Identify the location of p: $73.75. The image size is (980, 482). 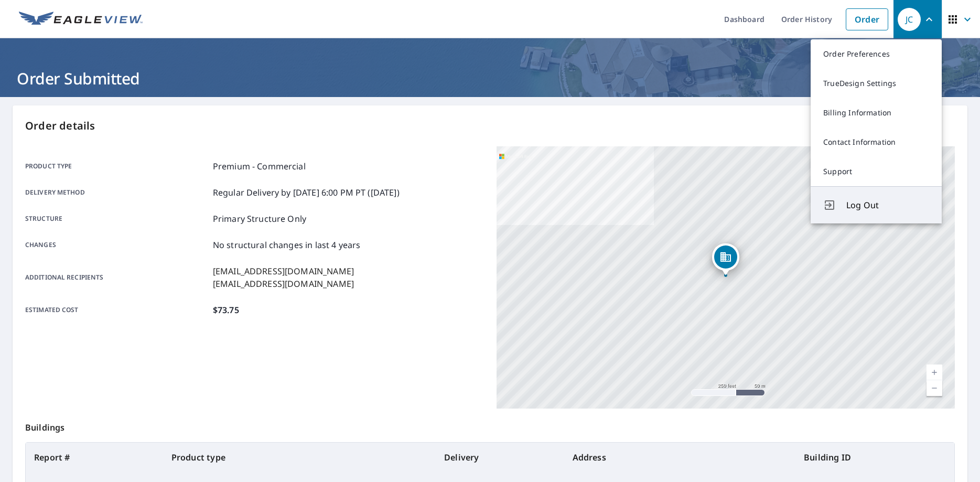
(226, 310).